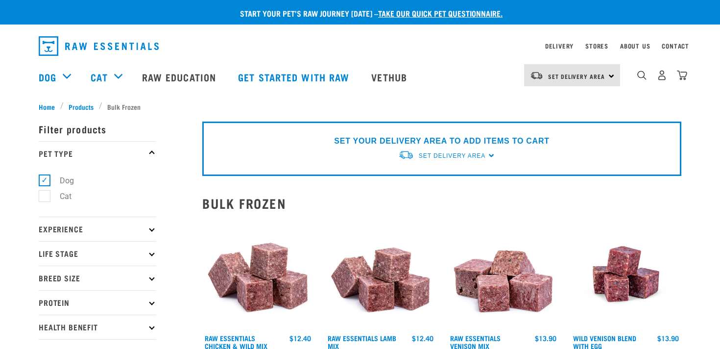 This screenshot has height=349, width=720. What do you see at coordinates (441, 141) in the screenshot?
I see `p: SET YOUR DELIVERY AREA TO ADD ITEMS TO CART` at bounding box center [441, 141].